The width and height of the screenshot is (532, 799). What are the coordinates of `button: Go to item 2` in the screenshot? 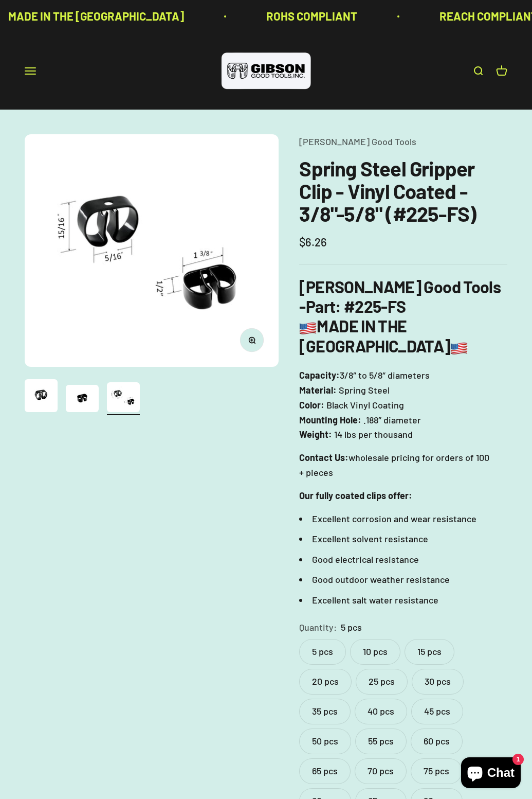 It's located at (82, 399).